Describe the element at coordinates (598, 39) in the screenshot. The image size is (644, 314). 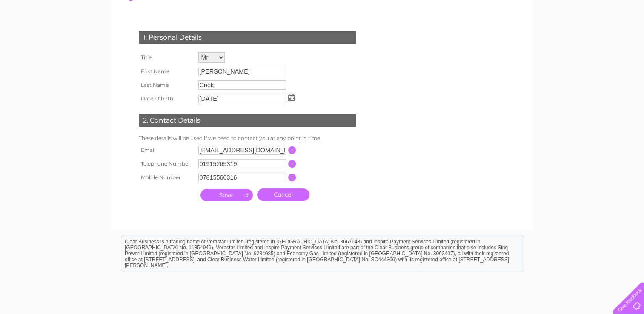
I see `a: Contact` at that location.